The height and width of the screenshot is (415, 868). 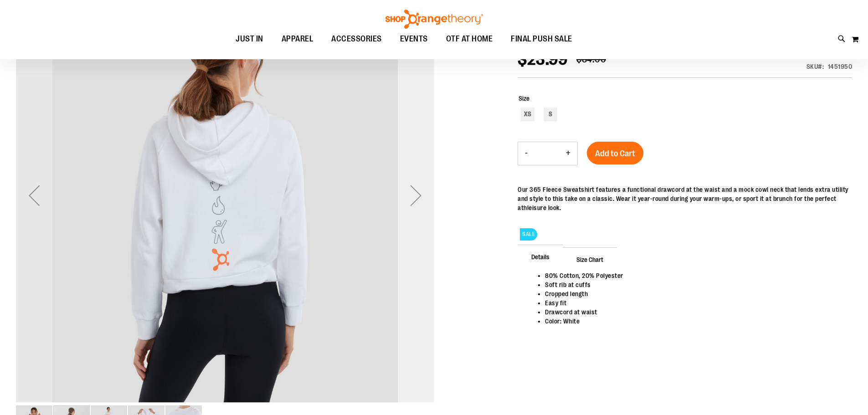 What do you see at coordinates (414, 39) in the screenshot?
I see `a: EVENTS` at bounding box center [414, 39].